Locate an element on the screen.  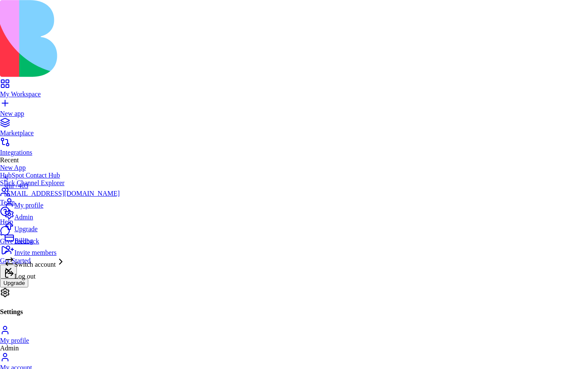
span: Switch account is located at coordinates (35, 264).